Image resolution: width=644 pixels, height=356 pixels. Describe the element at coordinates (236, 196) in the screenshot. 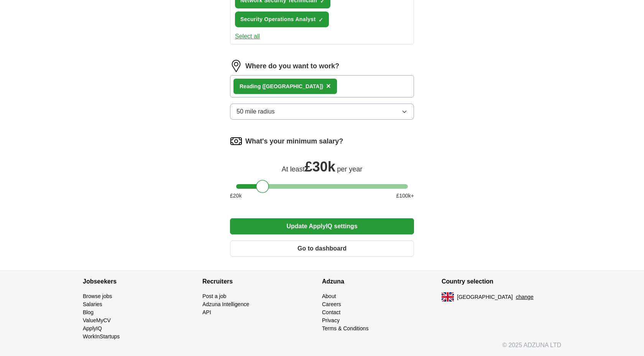

I see `span: £ 20 k` at that location.